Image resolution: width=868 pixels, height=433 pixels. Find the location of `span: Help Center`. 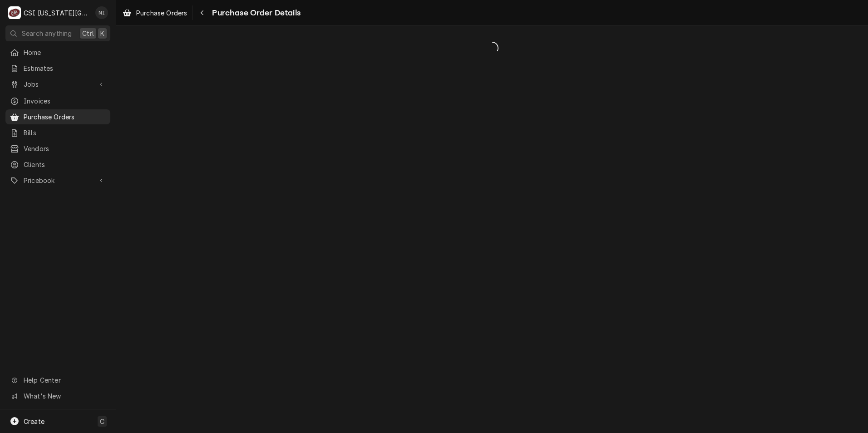

span: Help Center is located at coordinates (64, 380).